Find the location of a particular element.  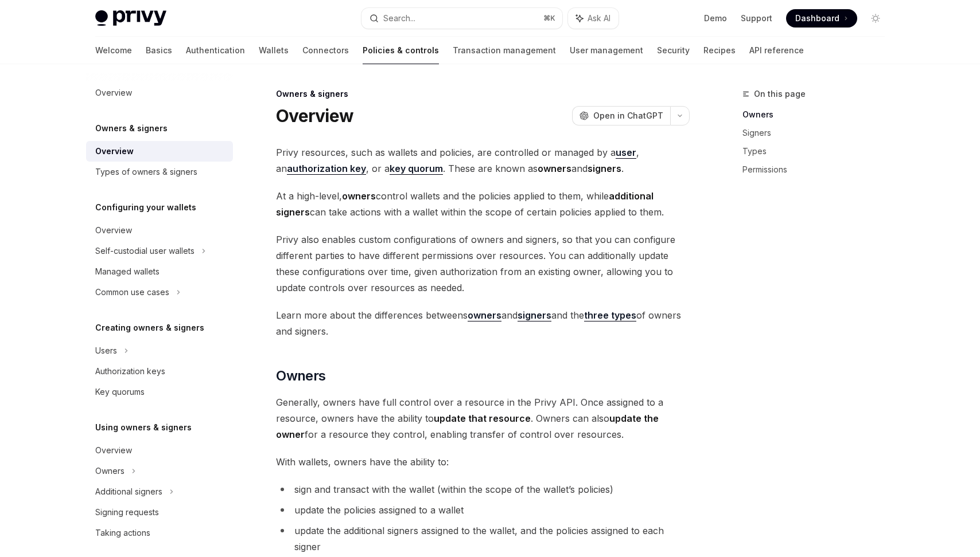

span: Learn more about the differences betweens and and the of owners and signers. is located at coordinates (483, 323).